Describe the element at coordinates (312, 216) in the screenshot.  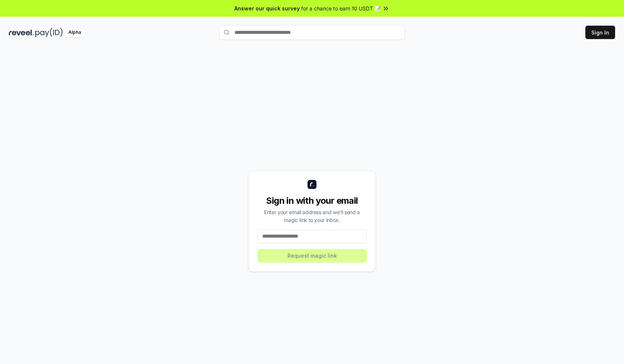
I see `div: Enter your email address and we’ll send a magic link to your inbox.` at that location.